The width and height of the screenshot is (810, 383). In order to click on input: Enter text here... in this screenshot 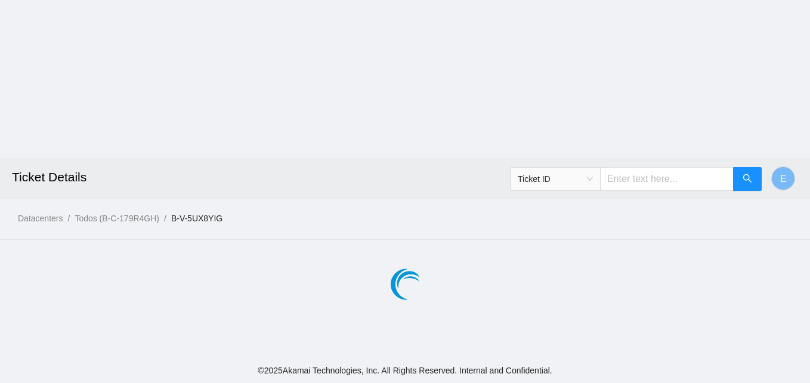, I will do `click(667, 179)`.